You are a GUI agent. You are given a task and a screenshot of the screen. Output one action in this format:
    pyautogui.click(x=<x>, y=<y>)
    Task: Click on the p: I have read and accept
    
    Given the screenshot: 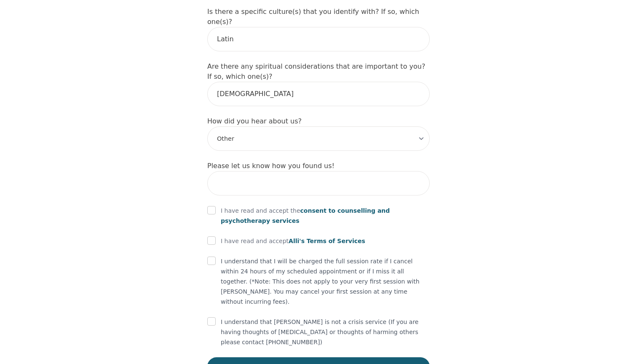 What is the action you would take?
    pyautogui.click(x=293, y=241)
    